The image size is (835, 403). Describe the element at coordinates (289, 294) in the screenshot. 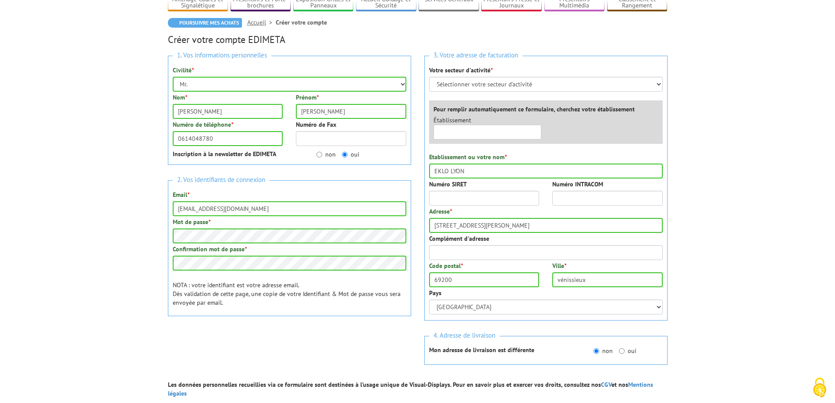

I see `p: NOTA : votre identifiant est votre adresse email. Dès validation de cette page, une copie de votr...` at that location.